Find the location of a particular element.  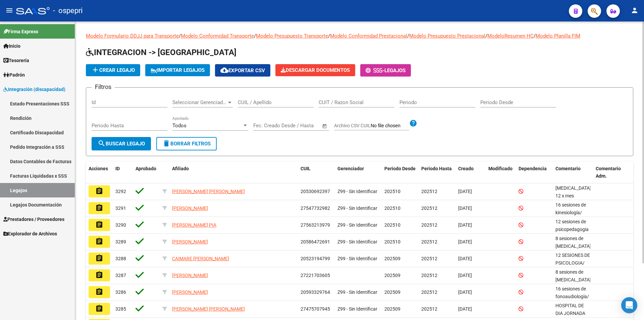

datatable-header-cell: Gerenciador is located at coordinates (358, 173).